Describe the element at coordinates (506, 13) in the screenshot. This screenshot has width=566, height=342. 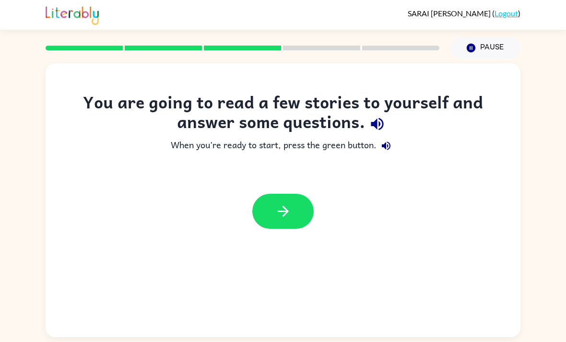
I see `a: Logout` at that location.